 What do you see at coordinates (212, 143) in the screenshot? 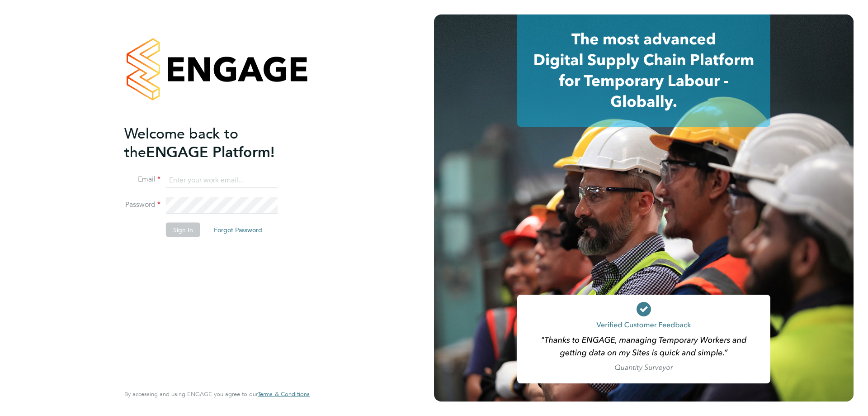
I see `h2: ENGAGE Platform!` at bounding box center [212, 143].